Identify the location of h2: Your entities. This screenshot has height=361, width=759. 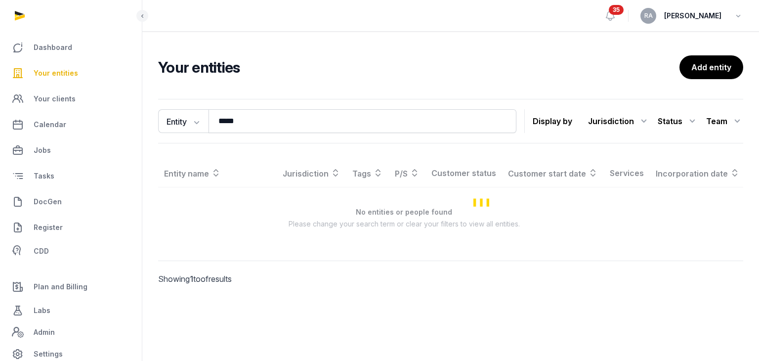
(418, 67).